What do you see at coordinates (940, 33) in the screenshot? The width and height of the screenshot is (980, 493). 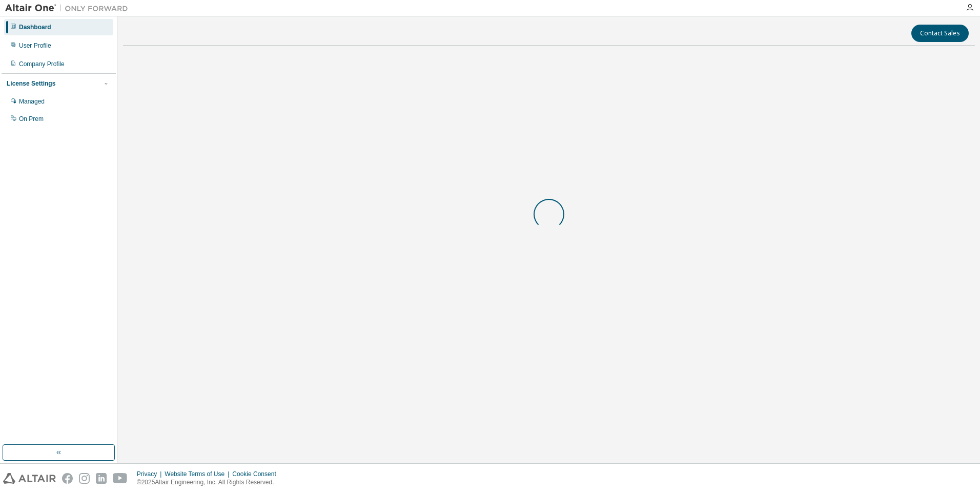 I see `button: Contact Sales` at bounding box center [940, 33].